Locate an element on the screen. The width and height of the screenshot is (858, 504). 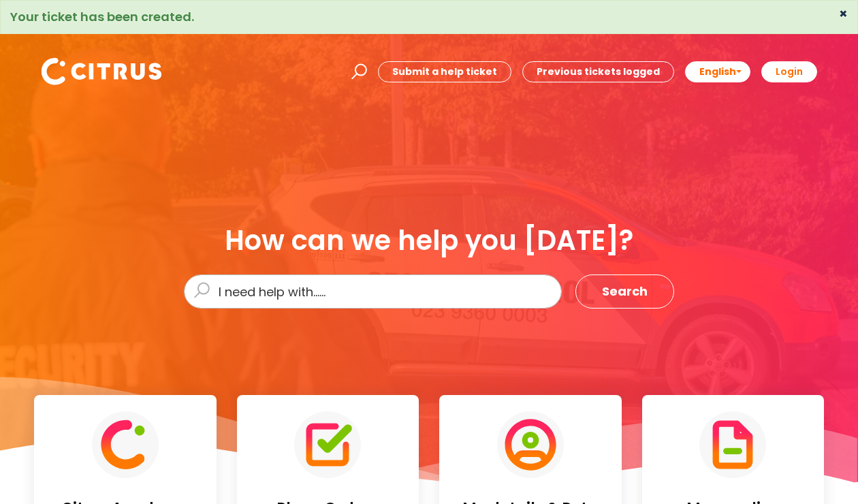
button: Search is located at coordinates (625, 291).